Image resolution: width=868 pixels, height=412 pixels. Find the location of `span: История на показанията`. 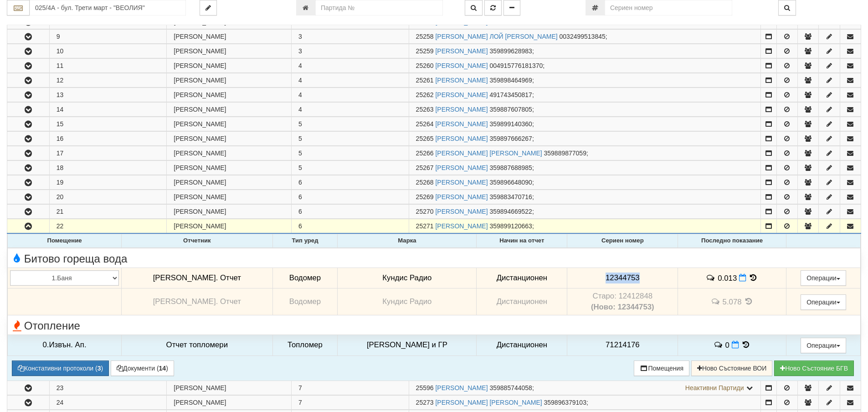

span: История на показанията is located at coordinates (746, 345).